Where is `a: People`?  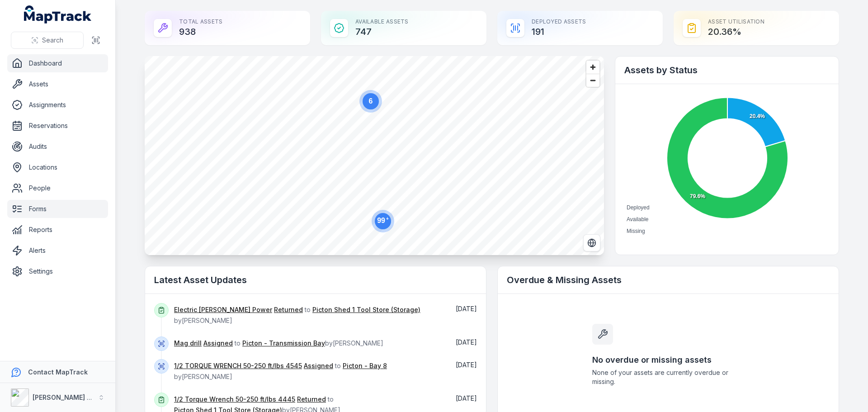
a: People is located at coordinates (58, 188).